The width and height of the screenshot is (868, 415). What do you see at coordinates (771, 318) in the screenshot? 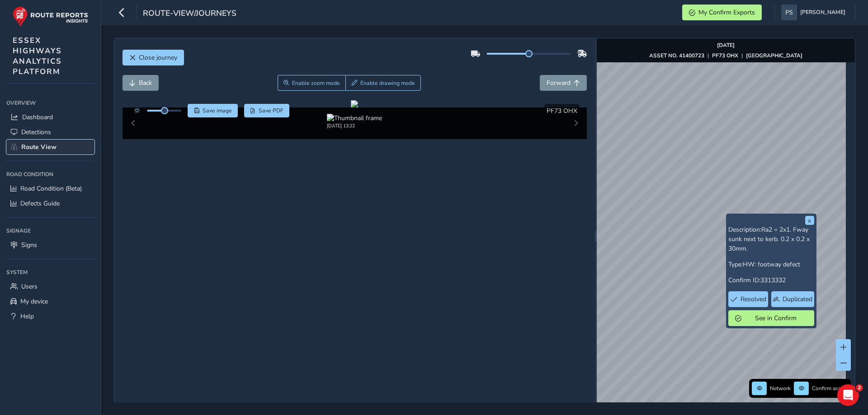
I see `button: See in Confirm` at bounding box center [771, 318].